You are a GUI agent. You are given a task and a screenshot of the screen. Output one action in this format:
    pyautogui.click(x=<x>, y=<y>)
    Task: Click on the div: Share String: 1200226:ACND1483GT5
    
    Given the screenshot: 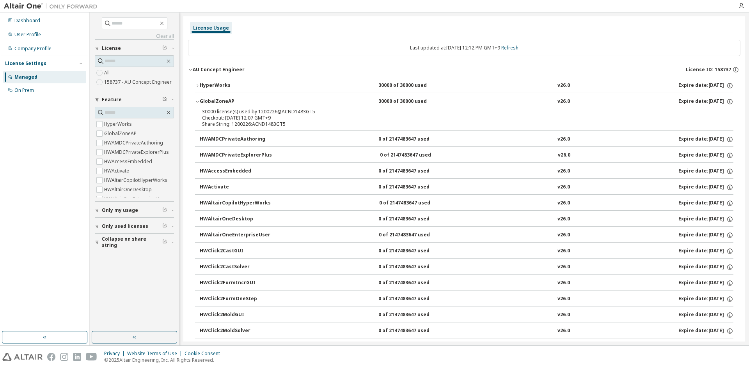 What is the action you would take?
    pyautogui.click(x=455, y=124)
    